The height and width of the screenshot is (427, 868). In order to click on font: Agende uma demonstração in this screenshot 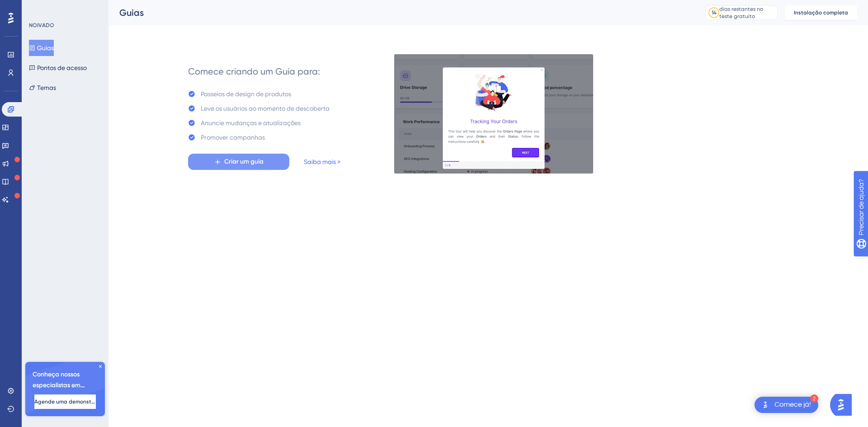, I will do `click(70, 402)`.